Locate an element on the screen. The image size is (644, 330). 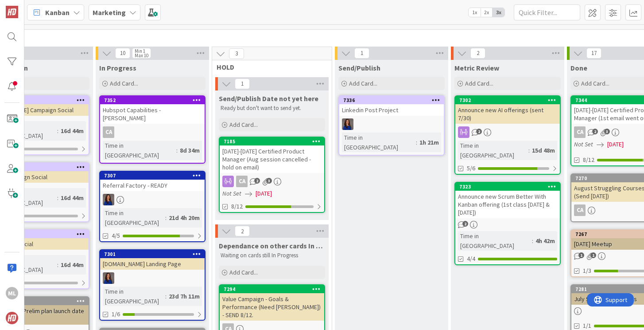
span: 1x is located at coordinates (474, 12).